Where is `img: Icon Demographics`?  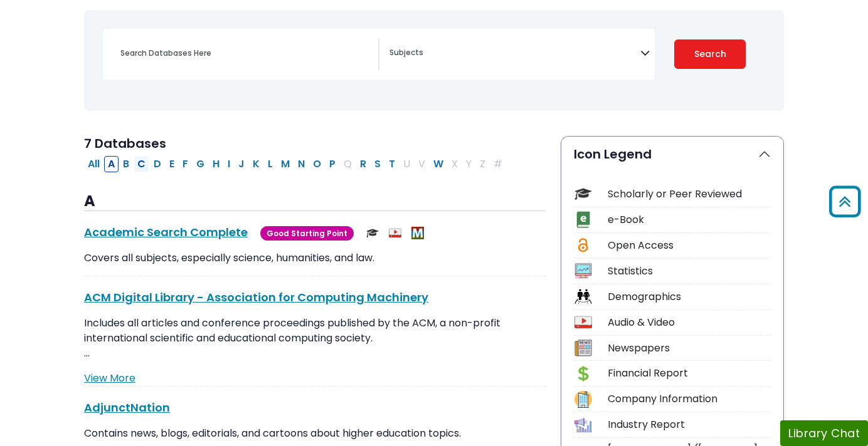
img: Icon Demographics is located at coordinates (582, 296).